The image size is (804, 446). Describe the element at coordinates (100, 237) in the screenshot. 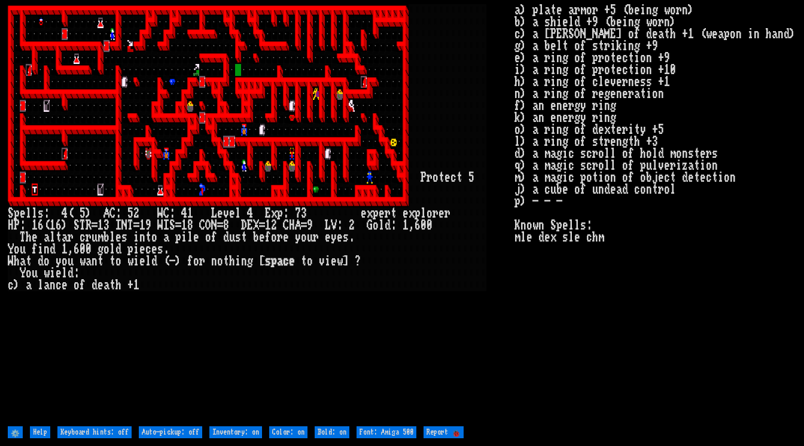

I see `div: m` at that location.